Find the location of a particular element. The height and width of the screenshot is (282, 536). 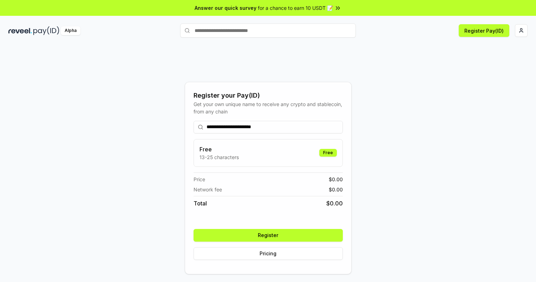

h3: Free is located at coordinates (219, 149).